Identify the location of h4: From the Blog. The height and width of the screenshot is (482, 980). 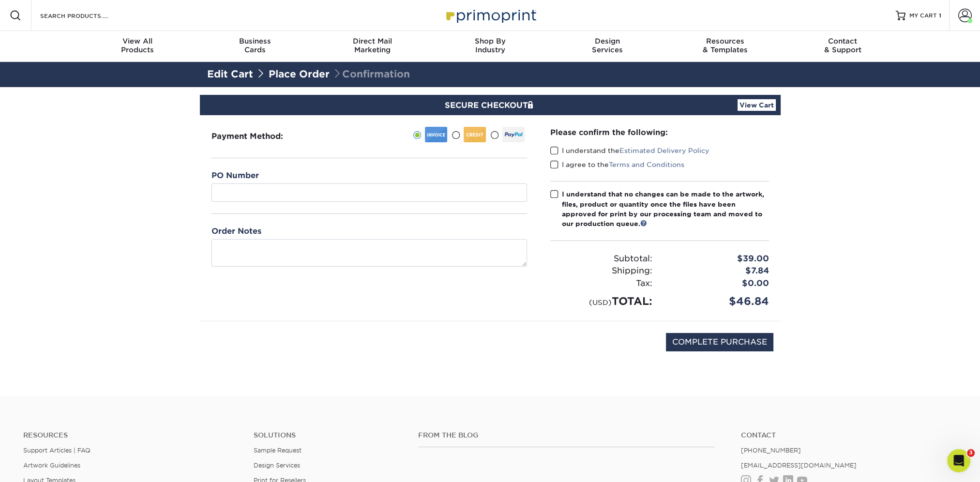
(566, 435).